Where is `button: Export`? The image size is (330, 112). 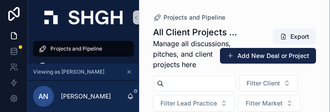 button: Export is located at coordinates (295, 37).